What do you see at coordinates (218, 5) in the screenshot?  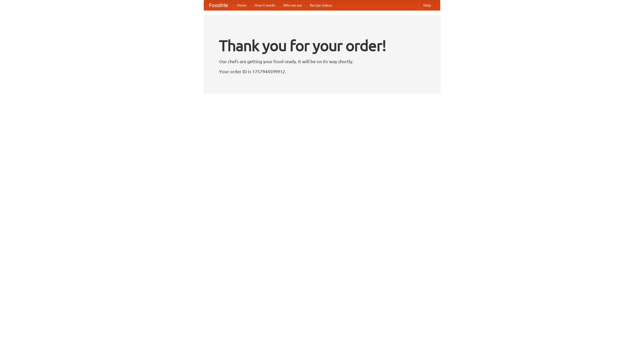 I see `a: FoodMe` at bounding box center [218, 5].